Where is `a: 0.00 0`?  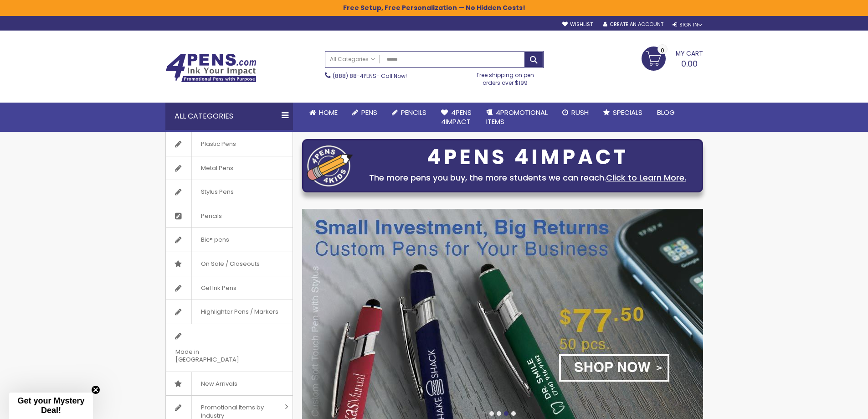
a: 0.00 0 is located at coordinates (672, 58).